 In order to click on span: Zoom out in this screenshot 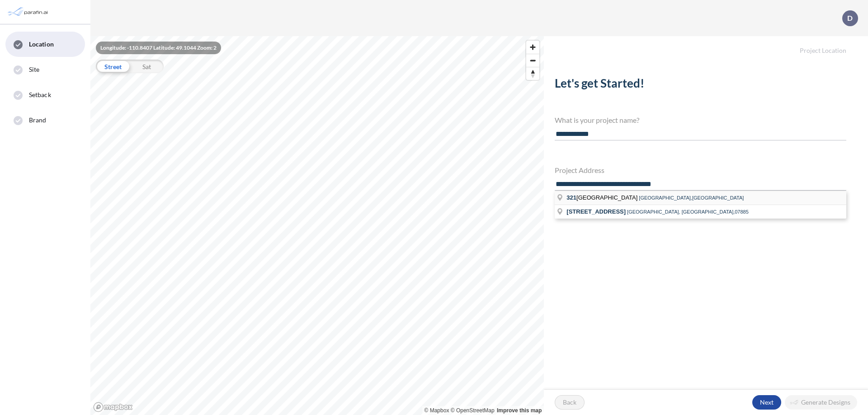, I will do `click(532, 61)`.